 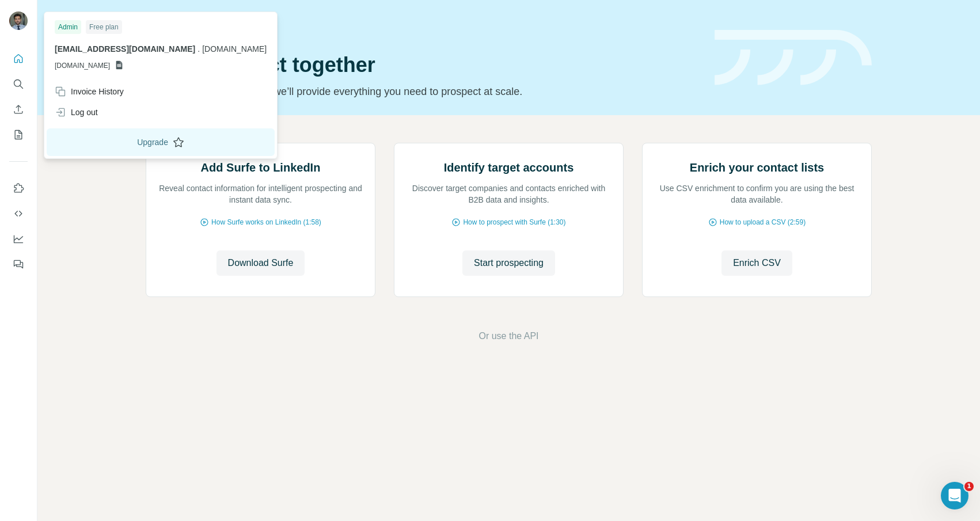 I want to click on button: Feedback, so click(x=18, y=264).